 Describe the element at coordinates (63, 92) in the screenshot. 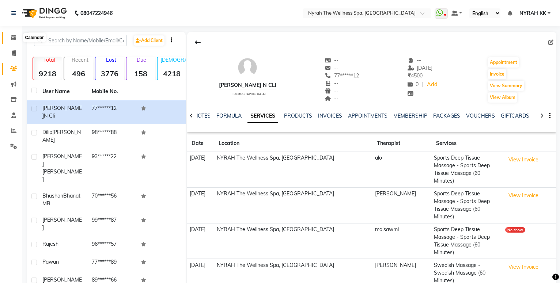

I see `th: User Name` at that location.